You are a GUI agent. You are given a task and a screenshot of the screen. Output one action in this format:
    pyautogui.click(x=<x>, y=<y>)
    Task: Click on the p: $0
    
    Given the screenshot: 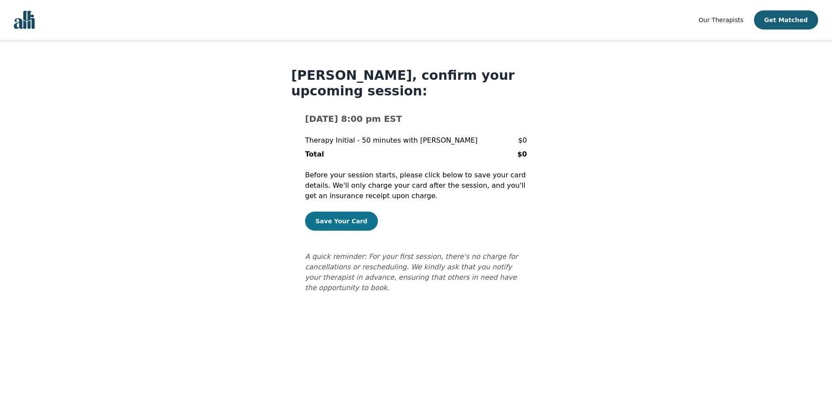 What is the action you would take?
    pyautogui.click(x=522, y=140)
    